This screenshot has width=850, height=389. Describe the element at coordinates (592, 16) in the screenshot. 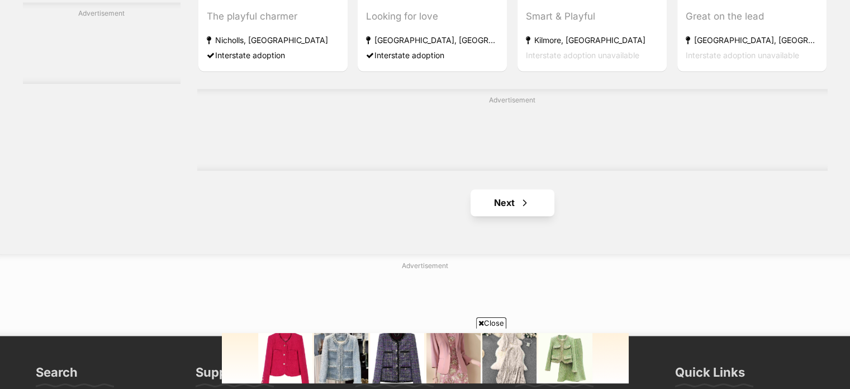

I see `div: Smart & Playful` at that location.